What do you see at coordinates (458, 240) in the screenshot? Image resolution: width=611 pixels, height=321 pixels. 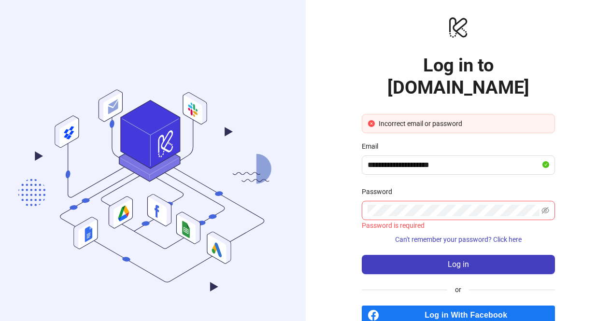 I see `span: Can't remember your password? Click here` at bounding box center [458, 240].